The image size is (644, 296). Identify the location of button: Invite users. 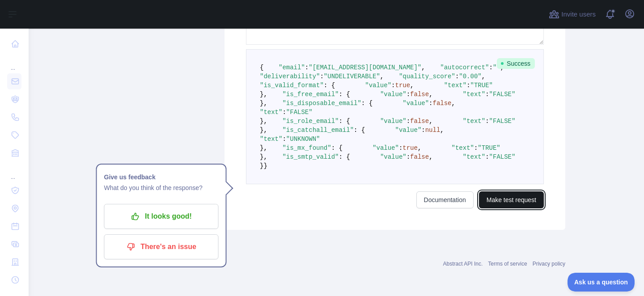
(573, 14).